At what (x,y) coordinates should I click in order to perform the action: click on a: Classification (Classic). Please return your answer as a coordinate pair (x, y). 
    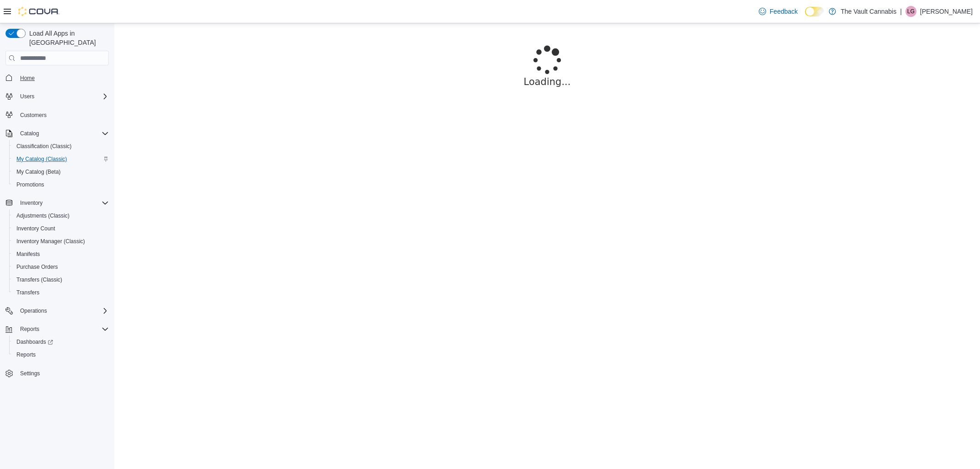
    Looking at the image, I should click on (44, 147).